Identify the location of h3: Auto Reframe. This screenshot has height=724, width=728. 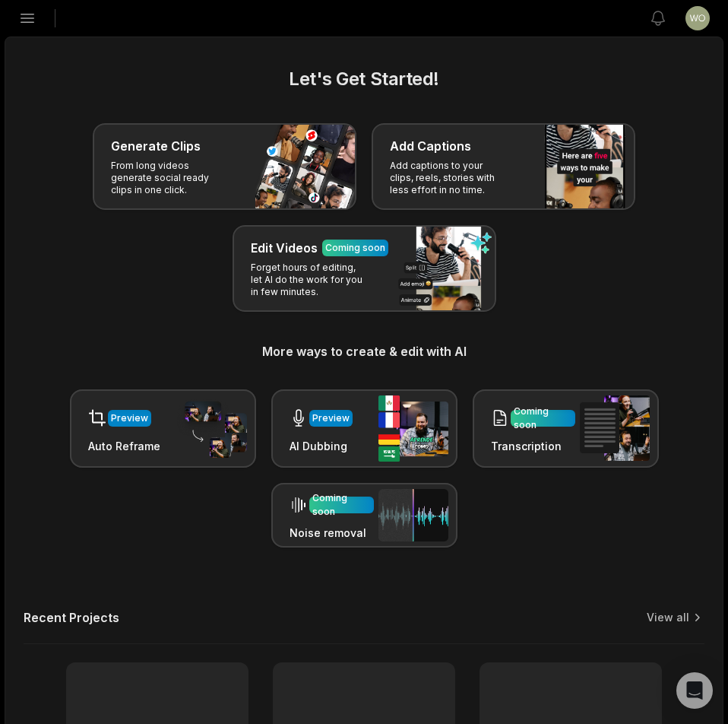
(124, 446).